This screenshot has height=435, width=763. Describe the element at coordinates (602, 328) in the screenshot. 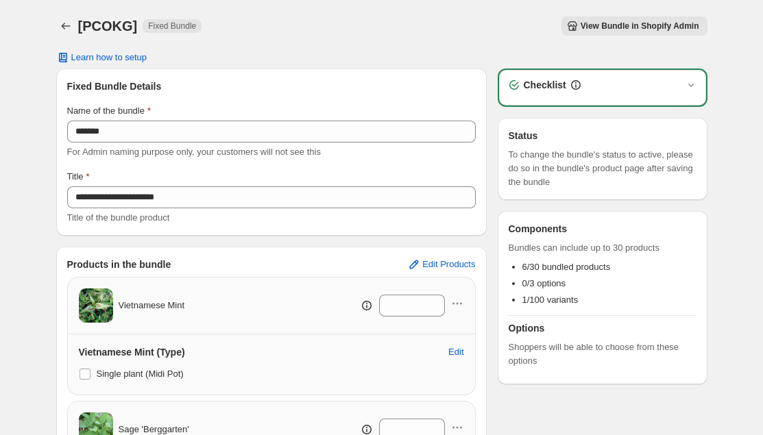

I see `h3: Options` at that location.